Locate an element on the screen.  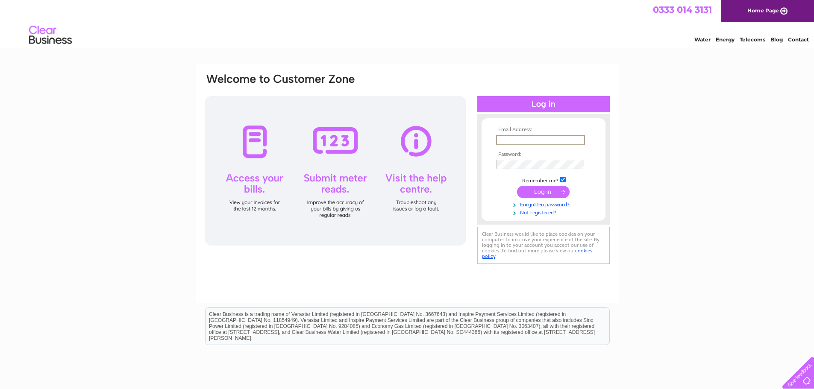
a: Contact is located at coordinates (798, 39).